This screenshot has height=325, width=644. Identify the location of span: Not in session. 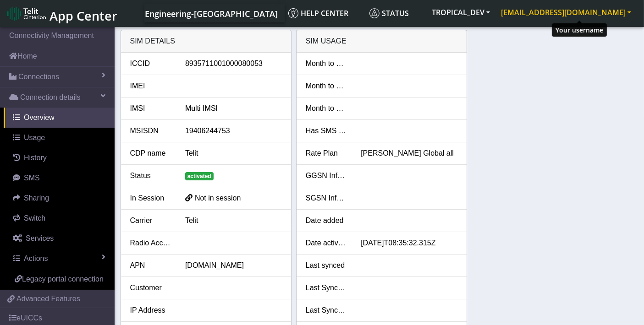
(218, 198).